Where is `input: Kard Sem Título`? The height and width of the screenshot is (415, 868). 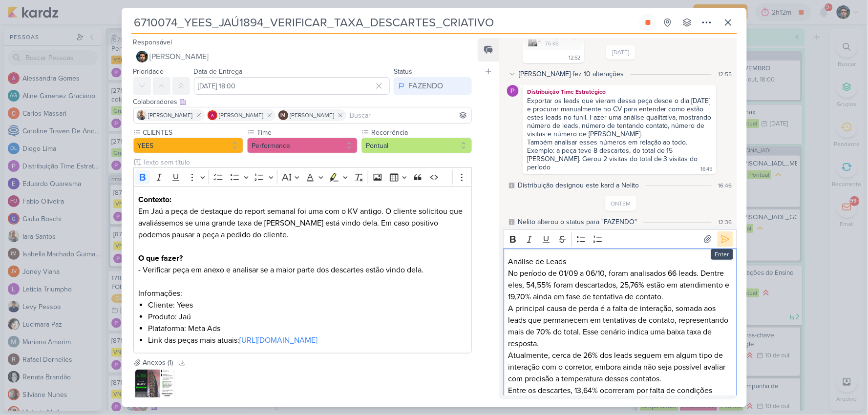 input: Kard Sem Título is located at coordinates (385, 23).